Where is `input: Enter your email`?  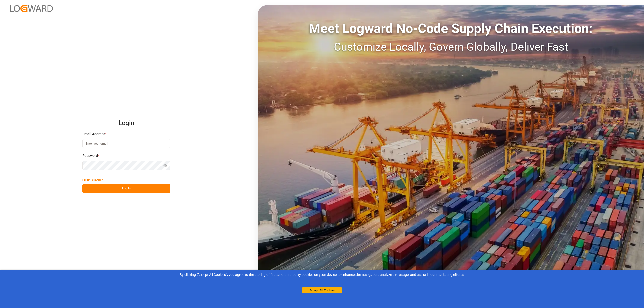
input: Enter your email is located at coordinates (126, 143).